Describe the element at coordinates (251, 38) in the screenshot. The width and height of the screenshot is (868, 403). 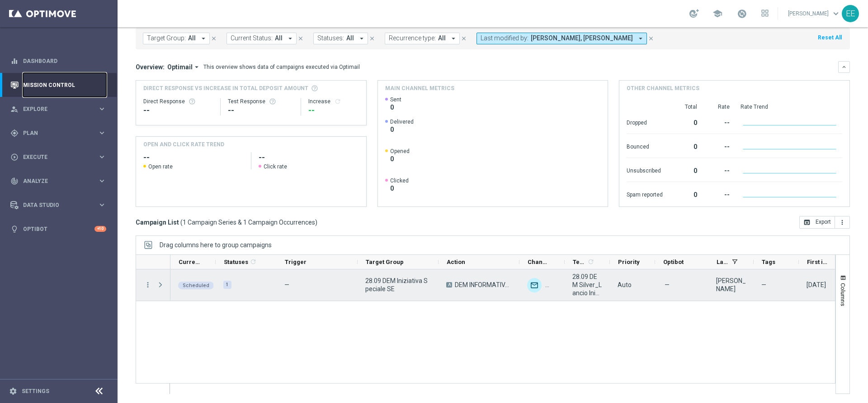
I see `span: Current Status:` at that location.